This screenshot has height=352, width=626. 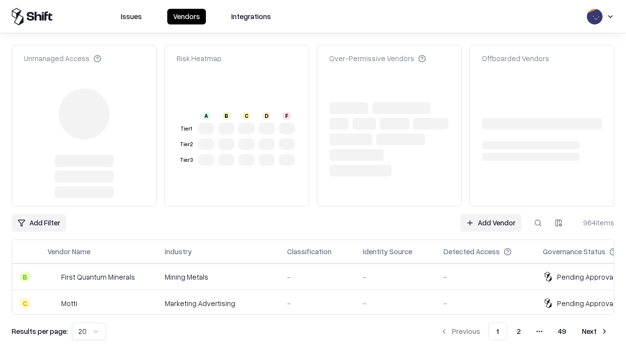 What do you see at coordinates (186, 144) in the screenshot?
I see `div: Tier 2` at bounding box center [186, 144].